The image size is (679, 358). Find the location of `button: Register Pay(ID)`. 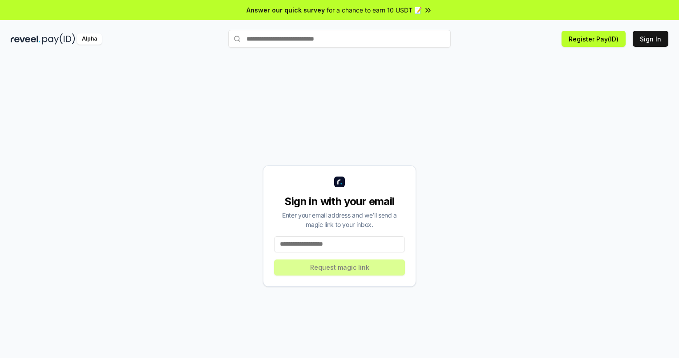

button: Register Pay(ID) is located at coordinates (594, 39).